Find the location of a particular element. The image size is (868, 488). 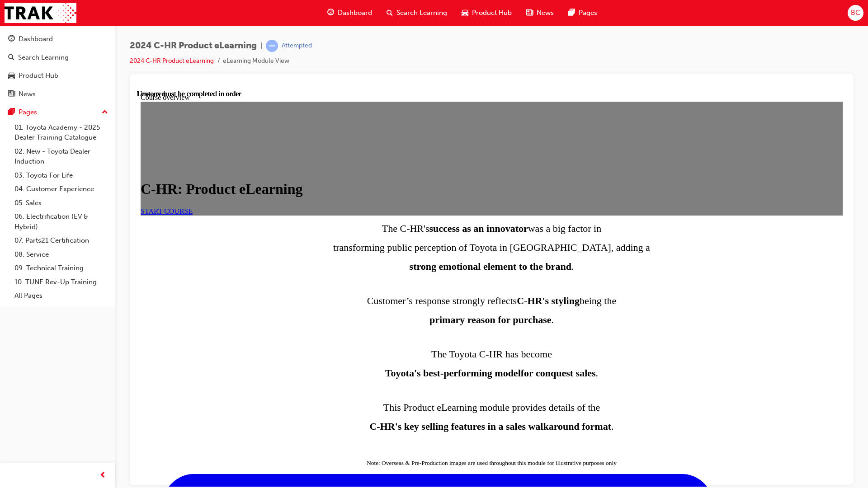

span: Customer’s response strongly reflects being the is located at coordinates (354, 210).